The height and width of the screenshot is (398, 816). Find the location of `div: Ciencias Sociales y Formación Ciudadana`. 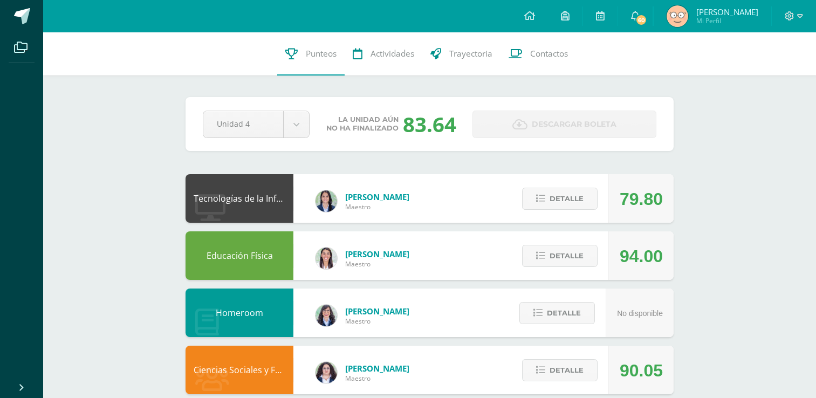

div: Ciencias Sociales y Formación Ciudadana is located at coordinates (239, 370).